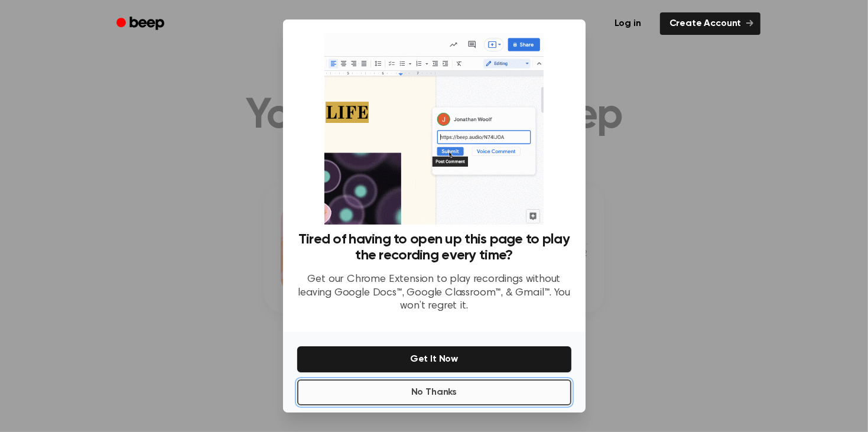  What do you see at coordinates (141, 23) in the screenshot?
I see `a: Beep` at bounding box center [141, 23].